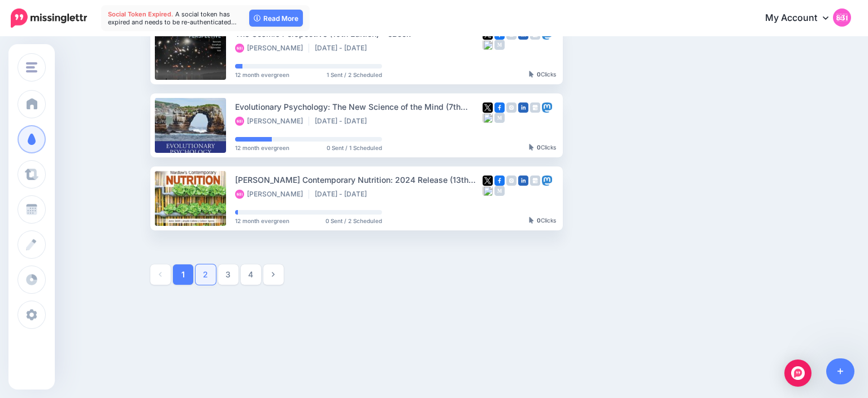 This screenshot has height=398, width=868. Describe the element at coordinates (31, 67) in the screenshot. I see `img: menu.png` at that location.